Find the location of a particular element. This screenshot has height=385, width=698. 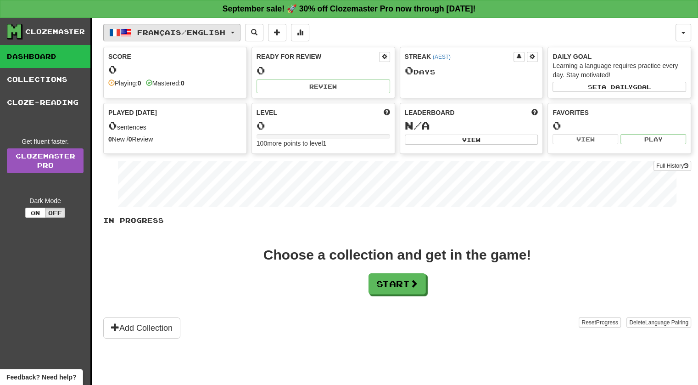

button: More stats is located at coordinates (300, 33).